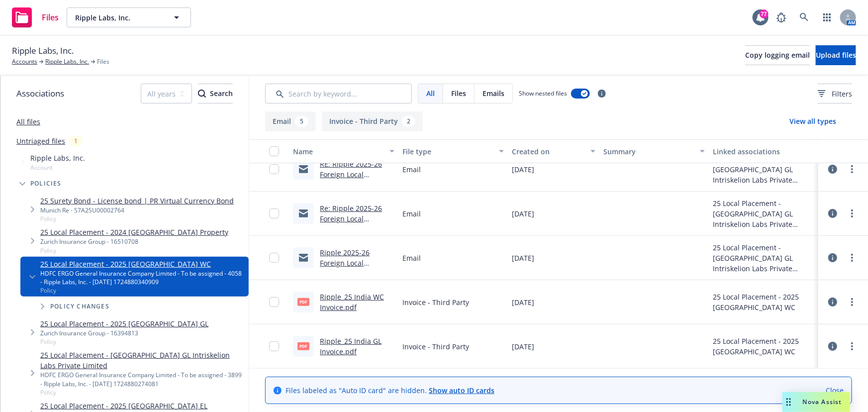 This screenshot has height=412, width=868. Describe the element at coordinates (41, 141) in the screenshot. I see `a: Untriaged files` at that location.